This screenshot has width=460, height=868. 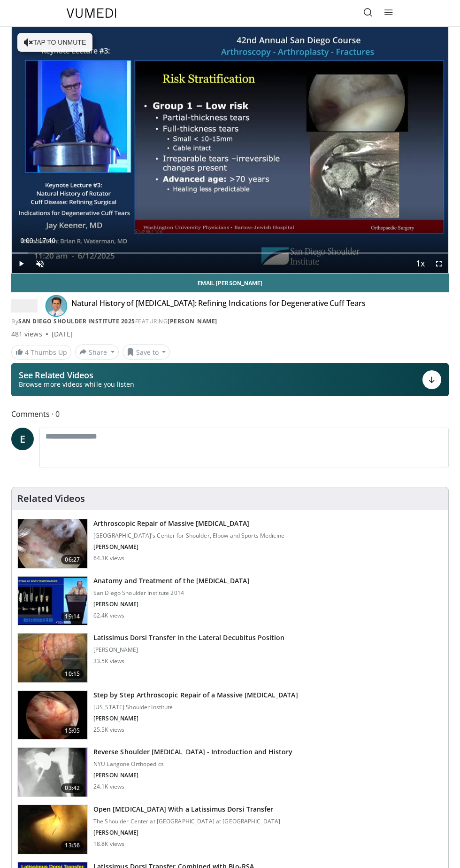 I want to click on p: 24.1K views, so click(x=109, y=787).